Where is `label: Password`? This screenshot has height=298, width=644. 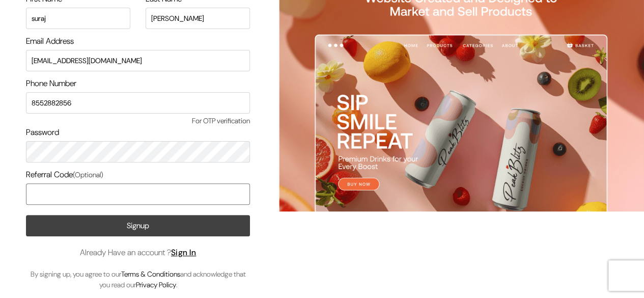 label: Password is located at coordinates (42, 132).